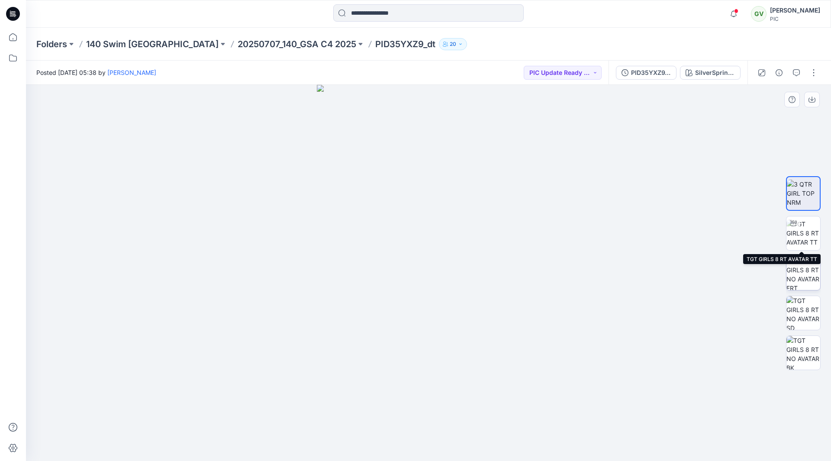 Image resolution: width=831 pixels, height=461 pixels. I want to click on div: GV, so click(758, 14).